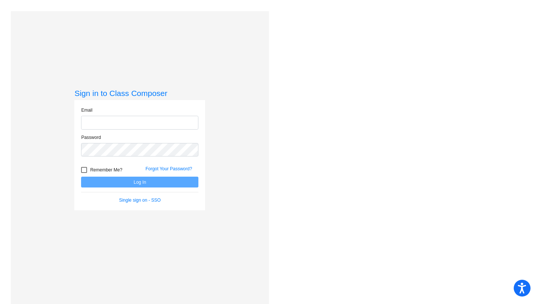  What do you see at coordinates (91, 137) in the screenshot?
I see `label: Password` at bounding box center [91, 137].